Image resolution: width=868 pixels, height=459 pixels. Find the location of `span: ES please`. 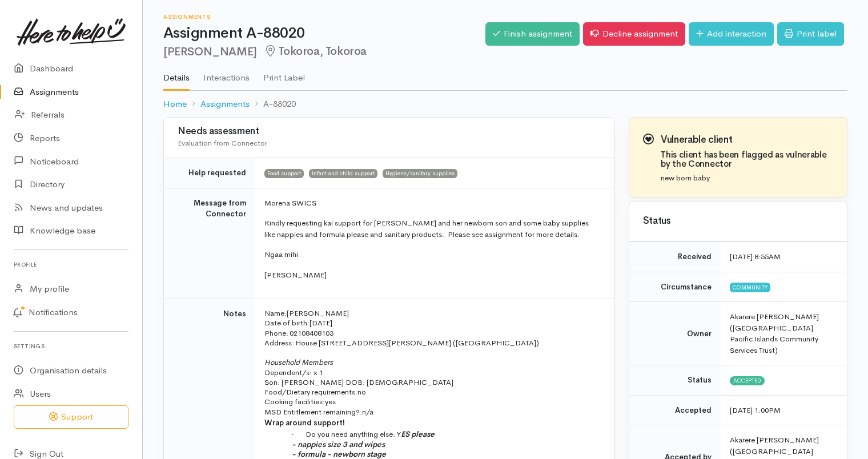

span: ES please is located at coordinates (417, 435).